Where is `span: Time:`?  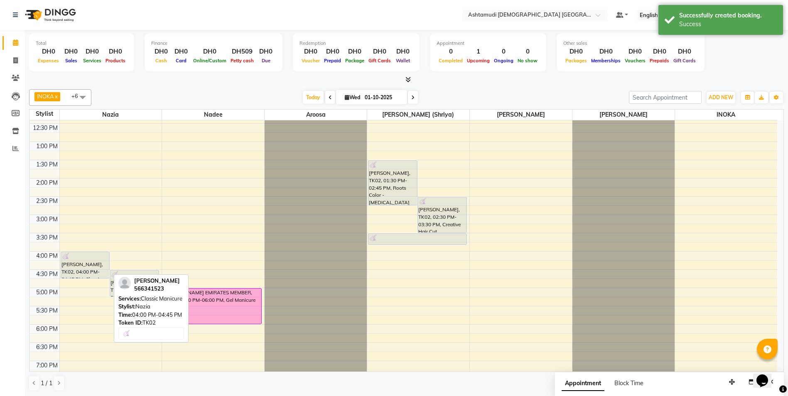
span: Time: is located at coordinates (125, 315).